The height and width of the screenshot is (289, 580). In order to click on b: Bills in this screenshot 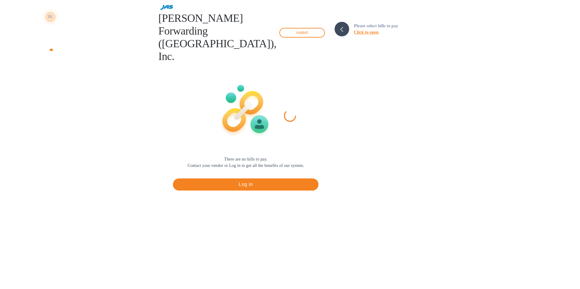, I will do `click(6, 42)`.